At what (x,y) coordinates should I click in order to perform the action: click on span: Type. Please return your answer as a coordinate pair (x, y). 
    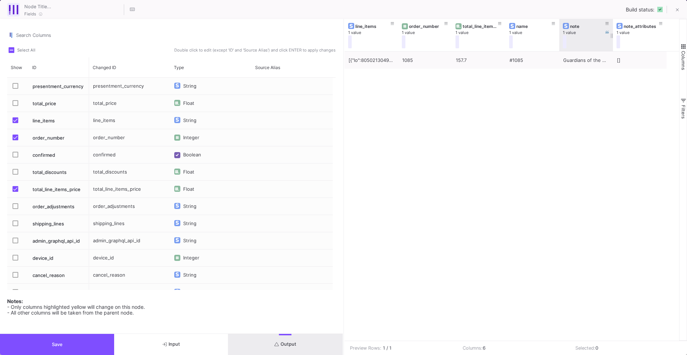
    Looking at the image, I should click on (179, 67).